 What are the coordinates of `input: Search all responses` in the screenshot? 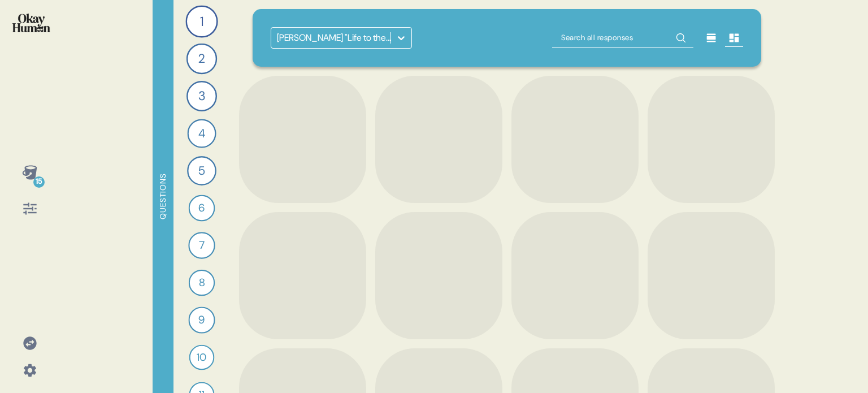 It's located at (623, 38).